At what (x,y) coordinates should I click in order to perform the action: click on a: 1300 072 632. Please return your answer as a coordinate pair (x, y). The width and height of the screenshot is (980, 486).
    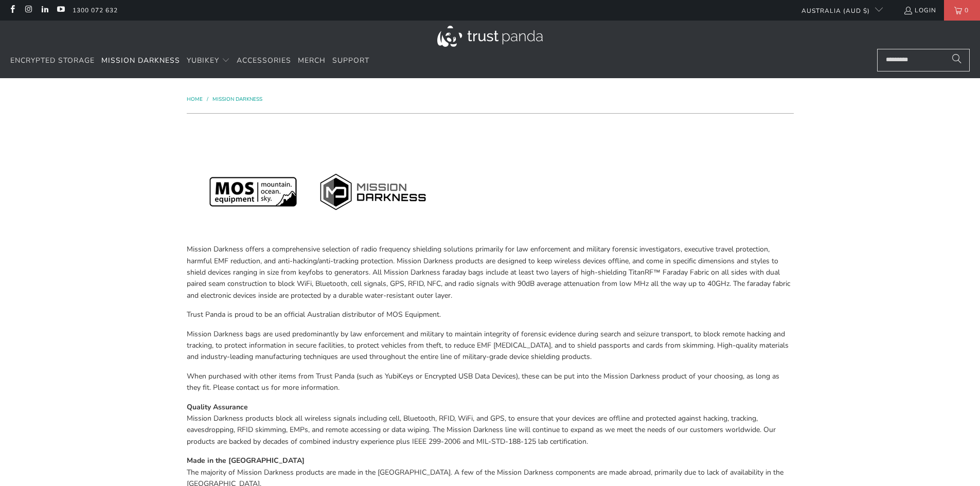
    Looking at the image, I should click on (95, 11).